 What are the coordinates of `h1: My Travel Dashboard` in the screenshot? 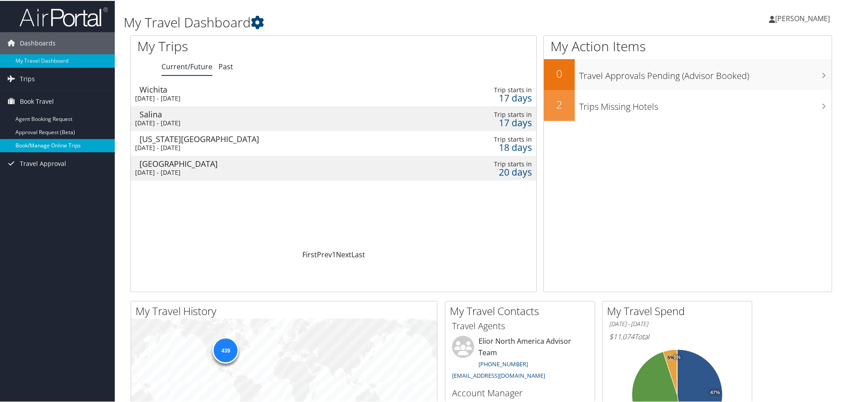 It's located at (362, 22).